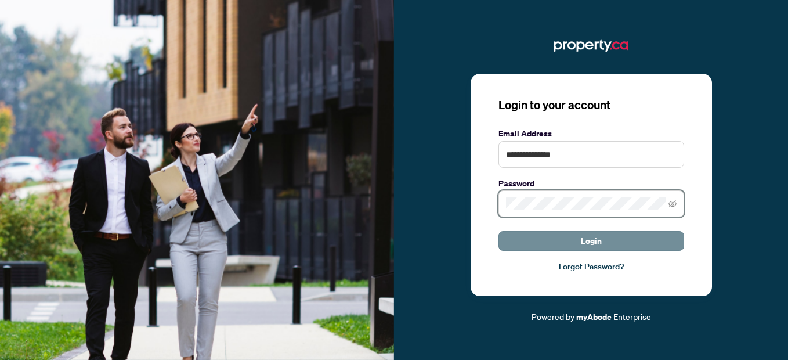  I want to click on a: Forgot Password?, so click(591, 266).